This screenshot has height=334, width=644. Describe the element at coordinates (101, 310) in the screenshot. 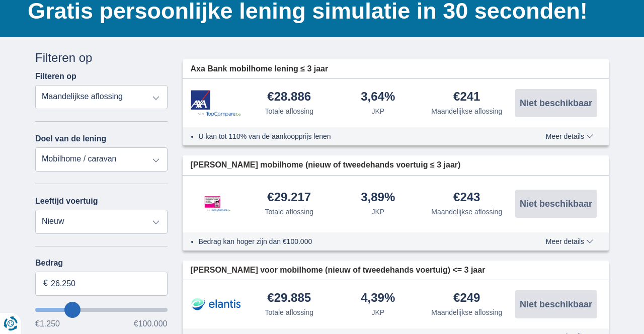

I see `a: wantToBorrow` at that location.